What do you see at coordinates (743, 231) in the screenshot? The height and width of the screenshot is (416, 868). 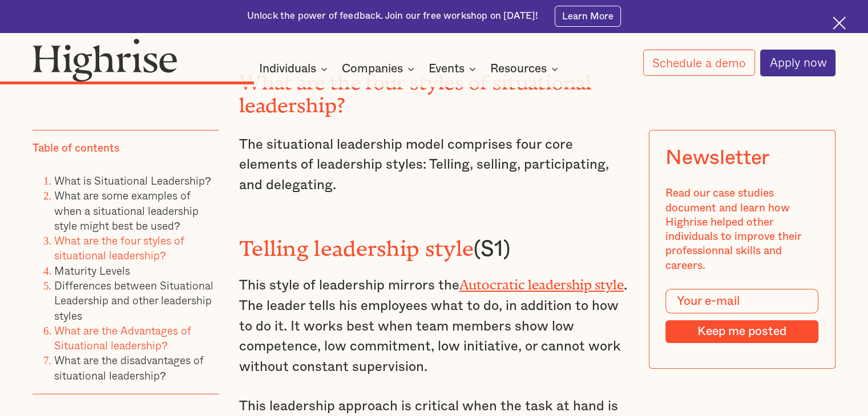 I see `div: Read our case studies document and learn how Highrise helped other individuals to improve their p...` at bounding box center [743, 231].